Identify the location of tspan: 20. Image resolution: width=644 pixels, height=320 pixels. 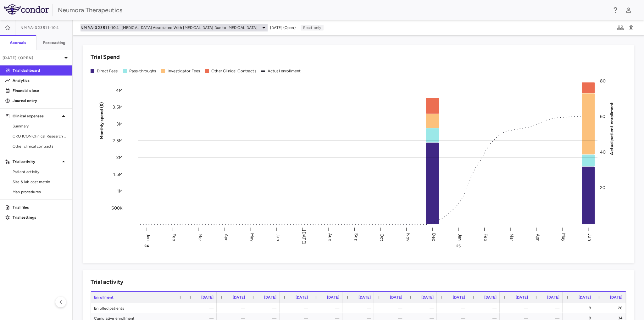
(603, 188).